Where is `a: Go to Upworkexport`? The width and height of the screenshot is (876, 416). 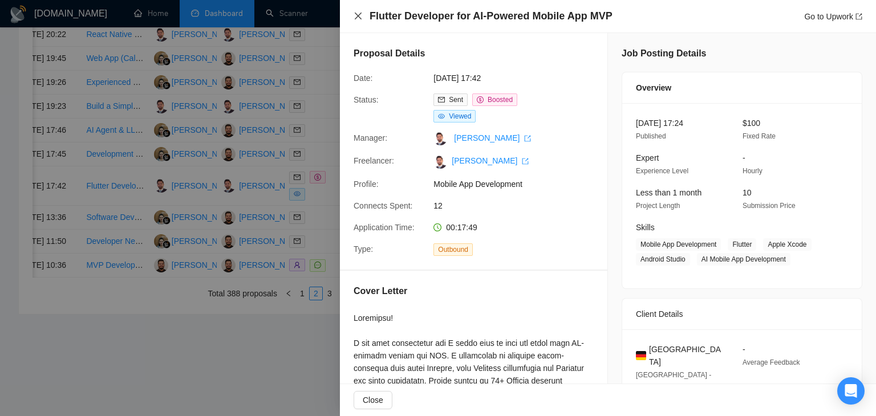 a: Go to Upworkexport is located at coordinates (833, 17).